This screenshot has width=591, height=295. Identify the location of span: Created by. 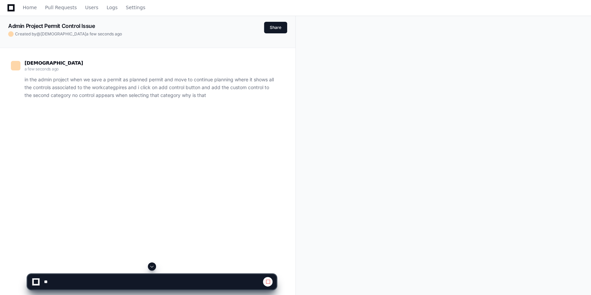
(68, 34).